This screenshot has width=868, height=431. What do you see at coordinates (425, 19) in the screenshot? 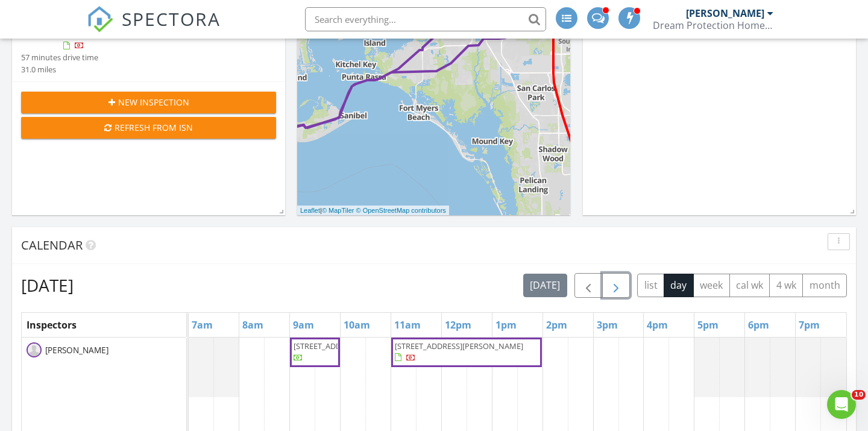
I see `input: Search everything...` at bounding box center [425, 19].